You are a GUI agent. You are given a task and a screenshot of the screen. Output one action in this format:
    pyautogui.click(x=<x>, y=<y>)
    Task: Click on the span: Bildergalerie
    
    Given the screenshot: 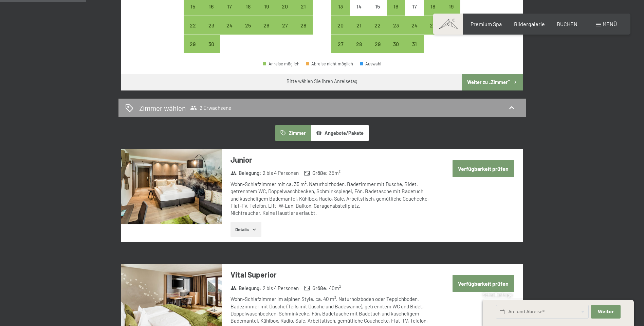 What is the action you would take?
    pyautogui.click(x=529, y=24)
    